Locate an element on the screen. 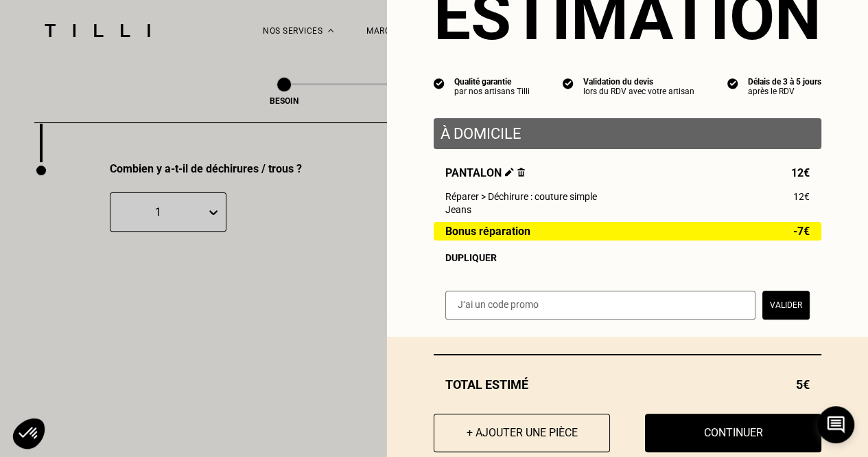 Image resolution: width=868 pixels, height=457 pixels. div: par nos artisans Tilli is located at coordinates (492, 91).